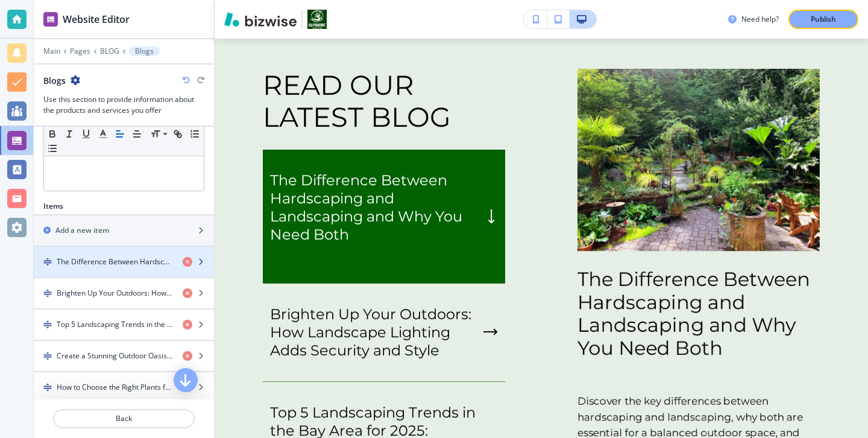  What do you see at coordinates (260, 19) in the screenshot?
I see `img: Bizwise Logo` at bounding box center [260, 19].